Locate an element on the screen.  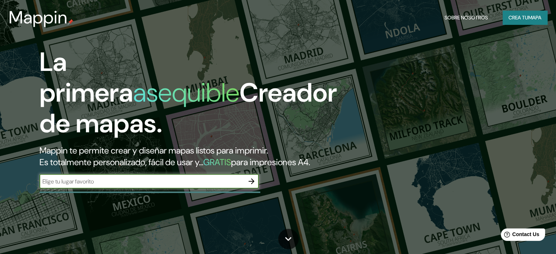
font: para impresiones A4. is located at coordinates (271, 162).